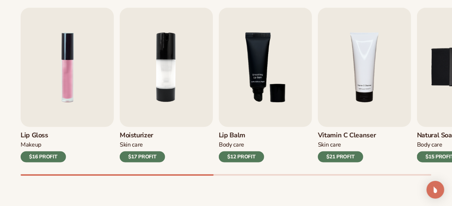 The image size is (452, 206). I want to click on h3: Lip Gloss, so click(43, 135).